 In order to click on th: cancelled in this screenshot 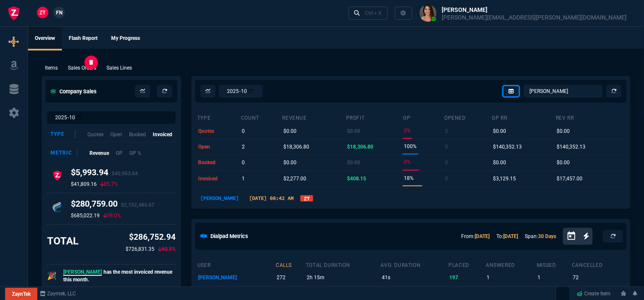, I will do `click(599, 264)`.